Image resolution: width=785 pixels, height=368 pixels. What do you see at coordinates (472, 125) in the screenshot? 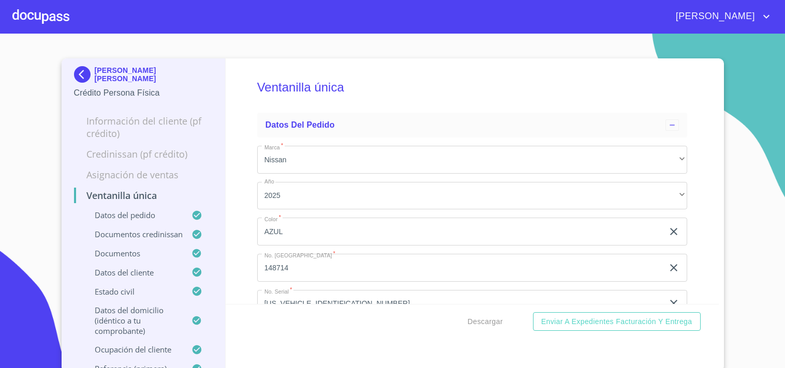
I see `div: Datos del pedido` at bounding box center [472, 125].